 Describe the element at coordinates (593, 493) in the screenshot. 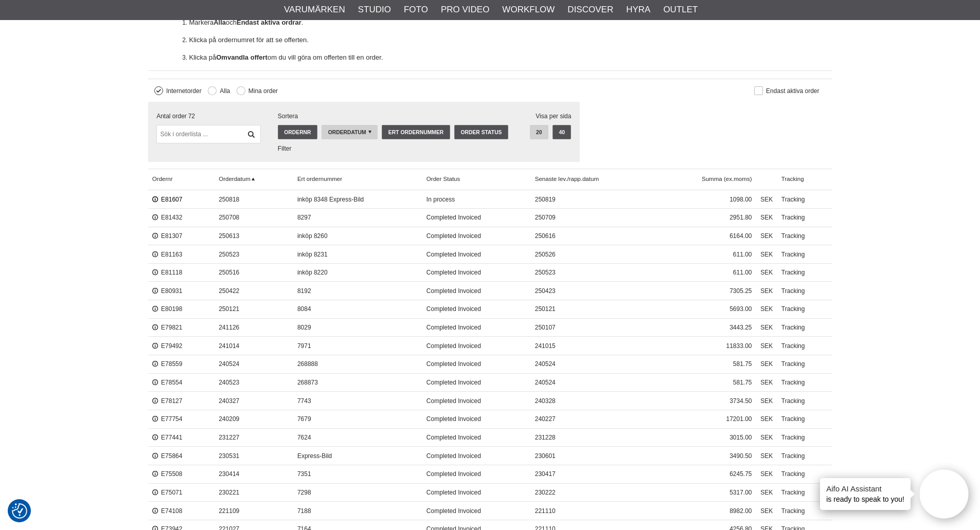

I see `span: 230222` at that location.